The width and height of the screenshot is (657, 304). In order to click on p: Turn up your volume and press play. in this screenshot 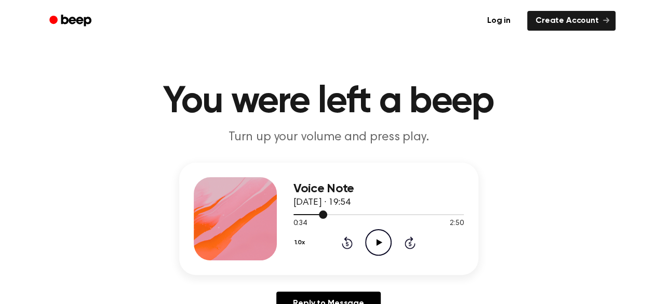, I will do `click(329, 137)`.